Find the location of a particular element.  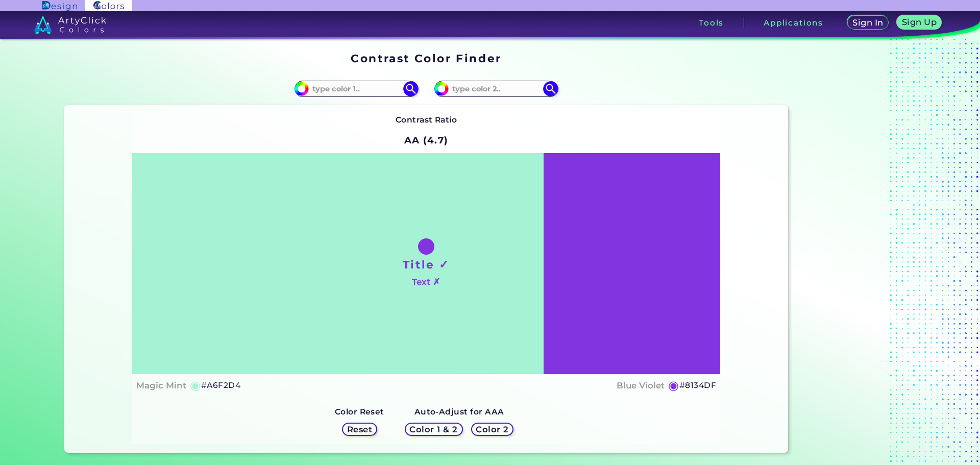

h1: Title ✓ is located at coordinates (426, 264).